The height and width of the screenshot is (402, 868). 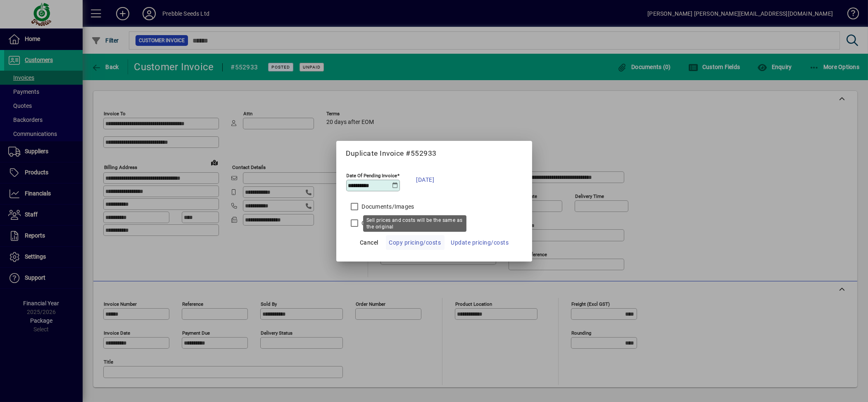 What do you see at coordinates (372, 175) in the screenshot?
I see `mat-label: Date Of Pending Invoice` at bounding box center [372, 175].